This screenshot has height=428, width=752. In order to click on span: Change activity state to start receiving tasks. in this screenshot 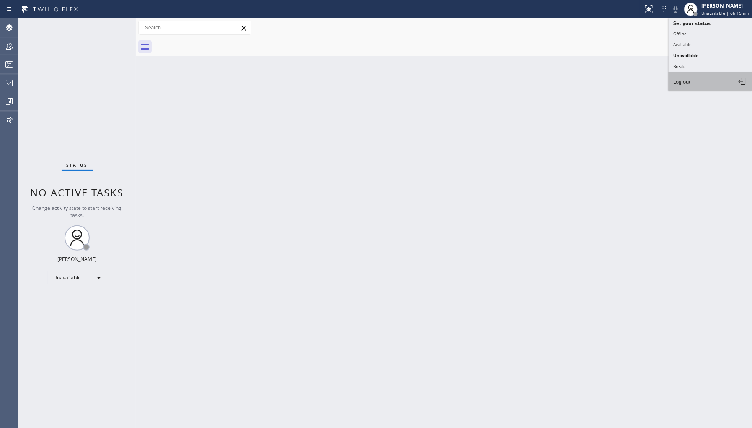, I will do `click(77, 211)`.